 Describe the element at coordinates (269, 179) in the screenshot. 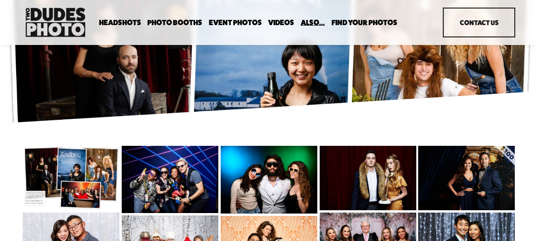

I see `img: SEAMLESS-PURPLEREDORANGE6.jpg` at that location.